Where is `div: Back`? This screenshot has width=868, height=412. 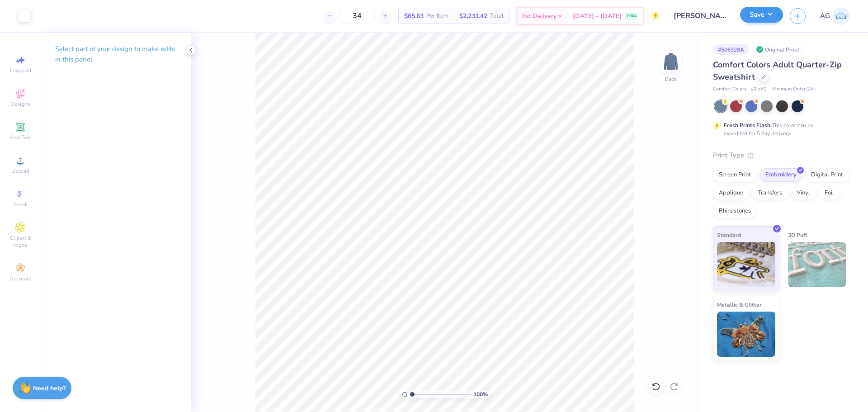 div: Back is located at coordinates (671, 79).